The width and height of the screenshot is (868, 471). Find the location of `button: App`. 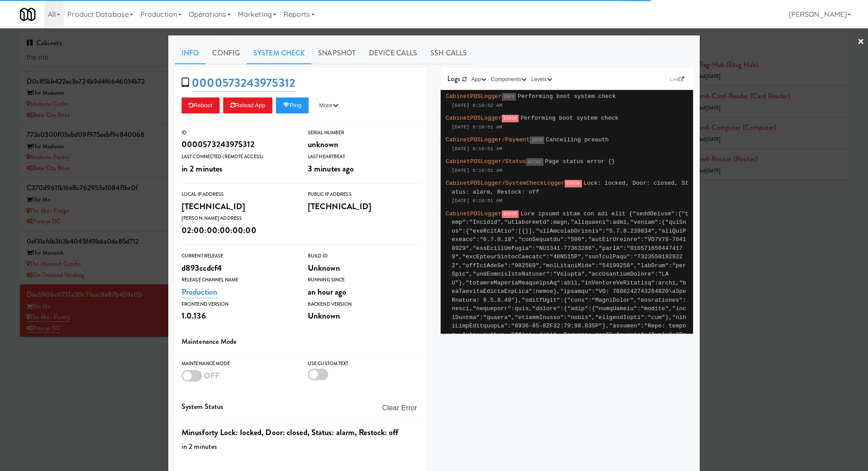

button: App is located at coordinates (479, 79).